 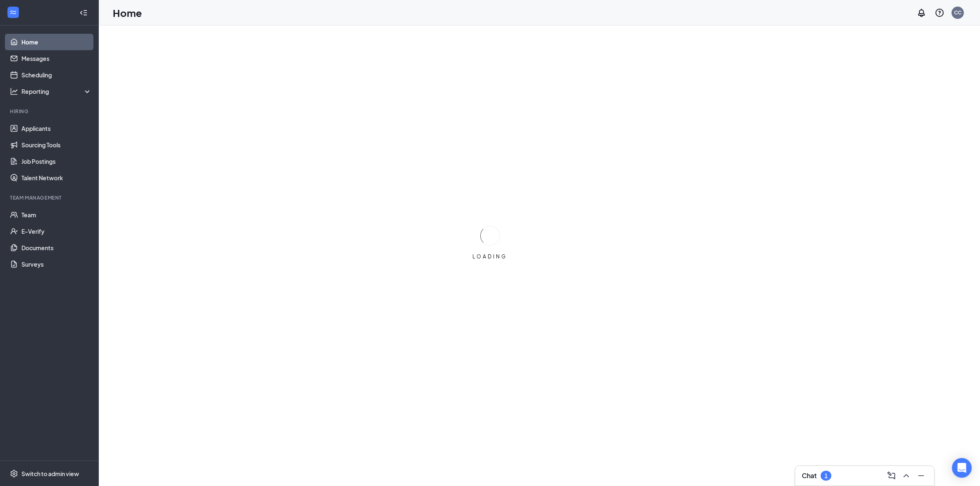 I want to click on h1: Home, so click(x=127, y=13).